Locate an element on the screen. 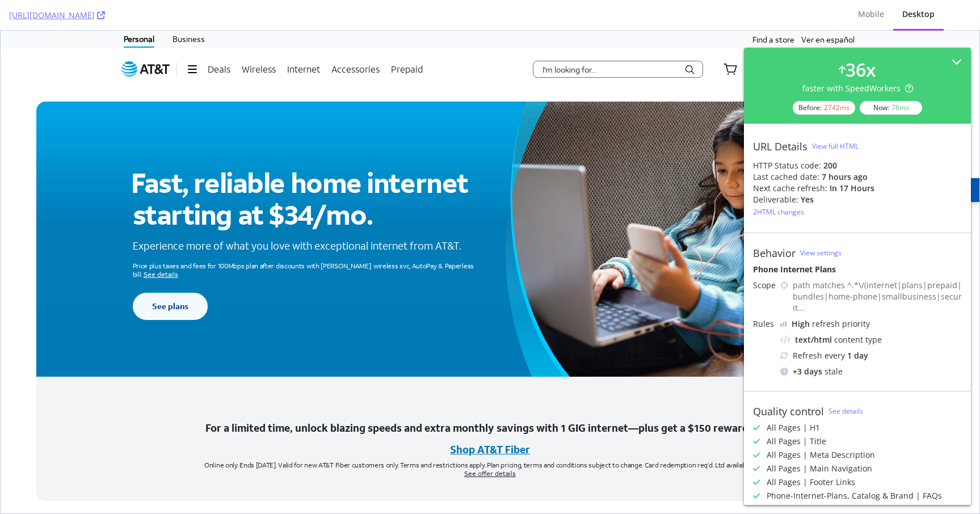  div: 36 x is located at coordinates (861, 70).